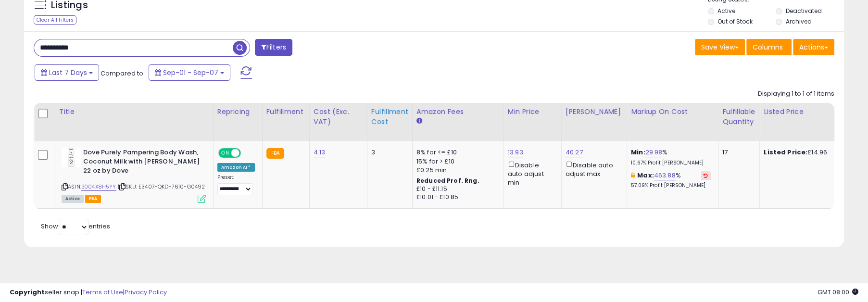  I want to click on div: ASIN:, so click(133, 174).